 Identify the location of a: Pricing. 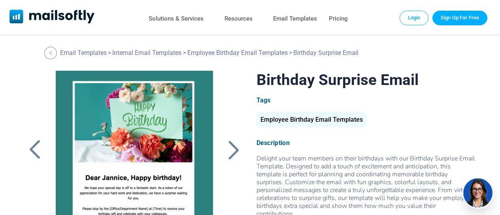
(338, 19).